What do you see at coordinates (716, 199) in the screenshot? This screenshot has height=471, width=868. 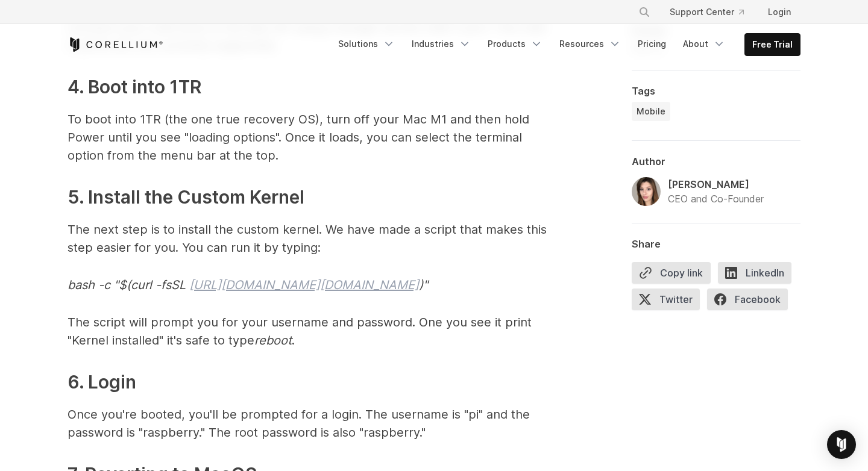 I see `div: CEO and Co-Founder` at bounding box center [716, 199].